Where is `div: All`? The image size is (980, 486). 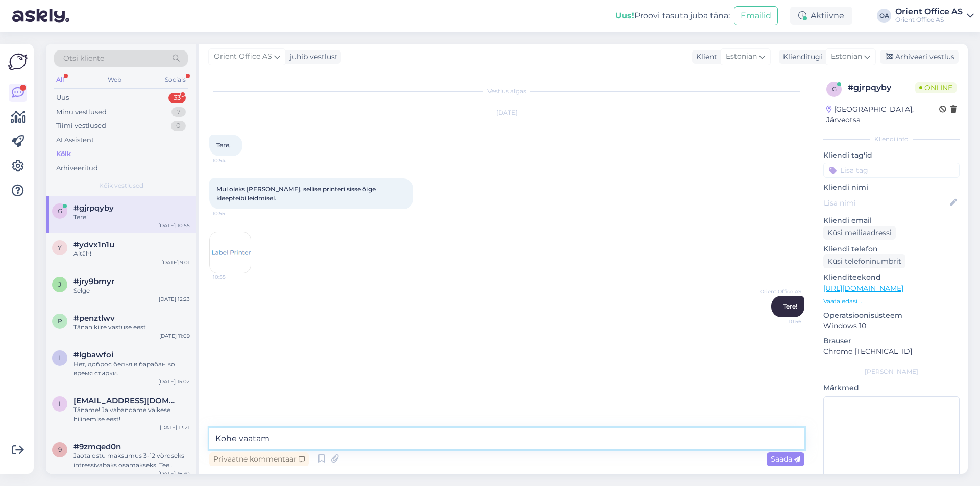
div: All is located at coordinates (59, 80).